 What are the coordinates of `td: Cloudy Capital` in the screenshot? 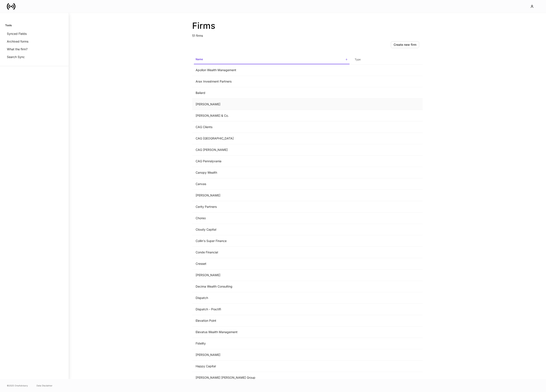 It's located at (271, 229).